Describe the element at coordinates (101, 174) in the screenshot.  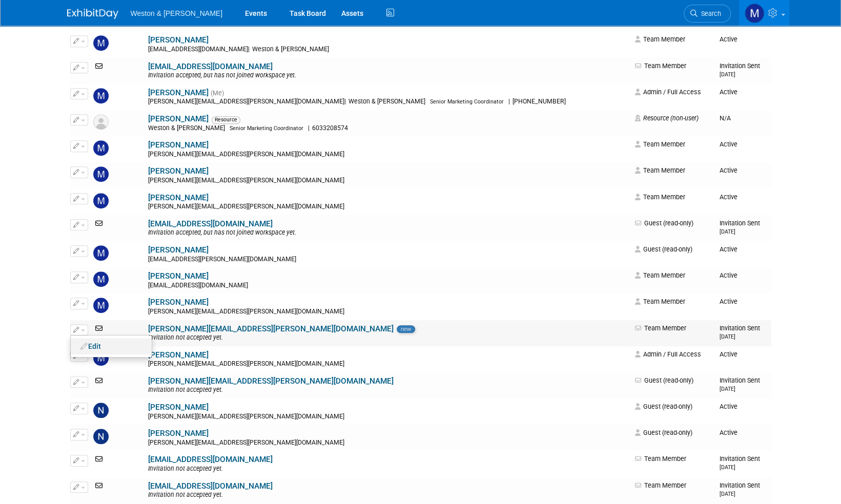
I see `img: Matthew Burnette` at that location.